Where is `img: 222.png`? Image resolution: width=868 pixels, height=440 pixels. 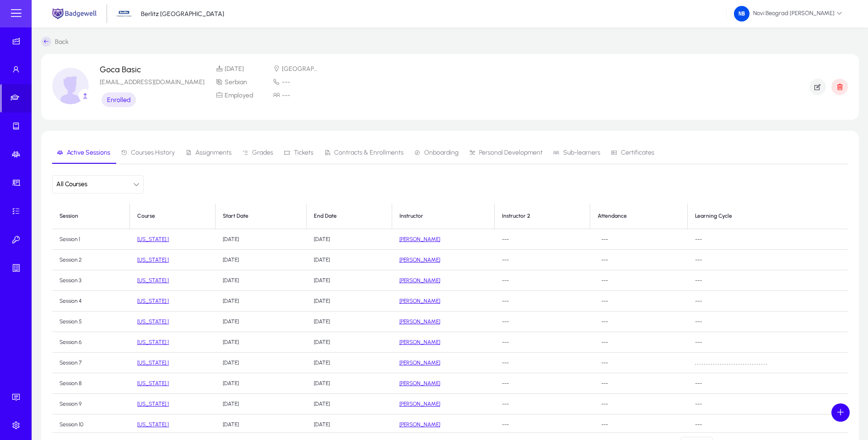 img: 222.png is located at coordinates (742, 14).